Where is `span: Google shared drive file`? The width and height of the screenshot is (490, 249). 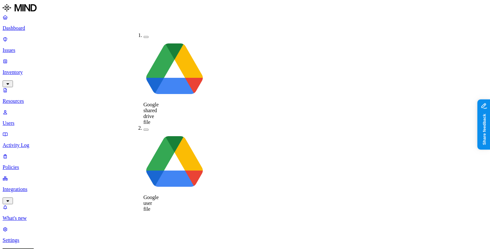
span: Google shared drive file is located at coordinates (151, 113).